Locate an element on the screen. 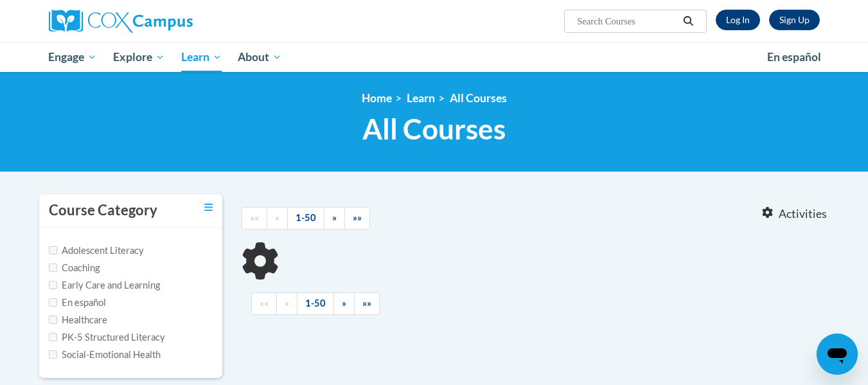 The width and height of the screenshot is (868, 385). a: All Courses is located at coordinates (478, 97).